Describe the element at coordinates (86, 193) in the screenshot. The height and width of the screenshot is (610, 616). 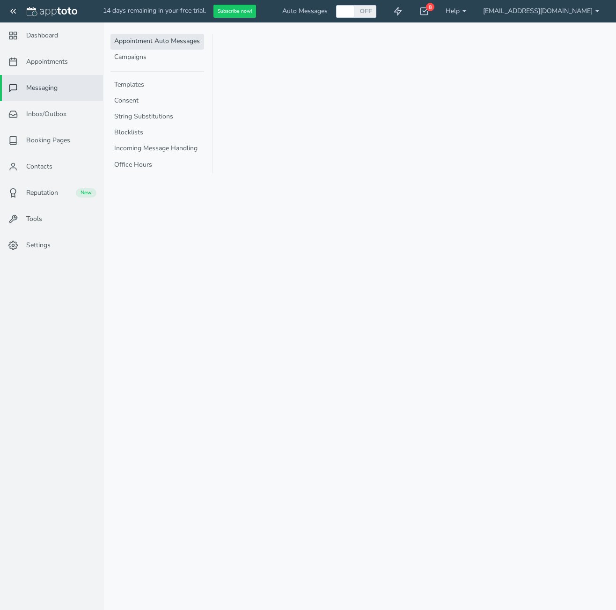
I see `div: New` at that location.